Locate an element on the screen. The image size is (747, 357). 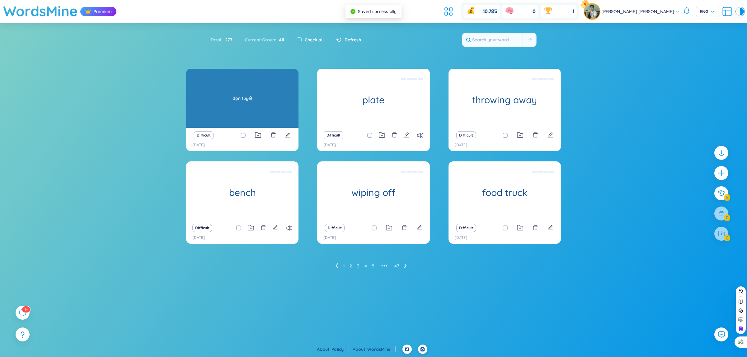
h1: throwing away is located at coordinates (504, 100).